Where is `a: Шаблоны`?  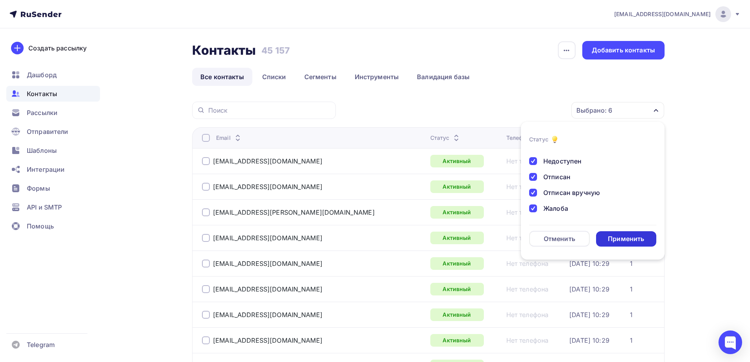
a: Шаблоны is located at coordinates (53, 150).